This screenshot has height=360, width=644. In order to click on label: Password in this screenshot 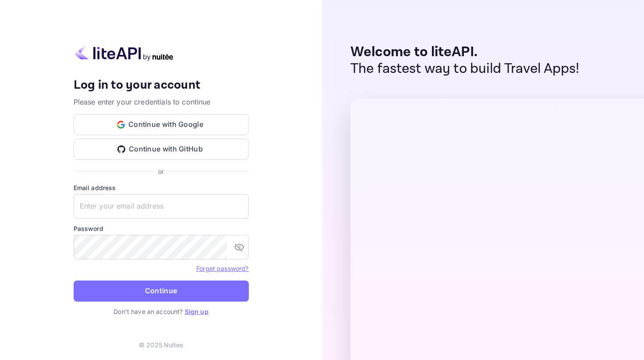, I will do `click(161, 228)`.